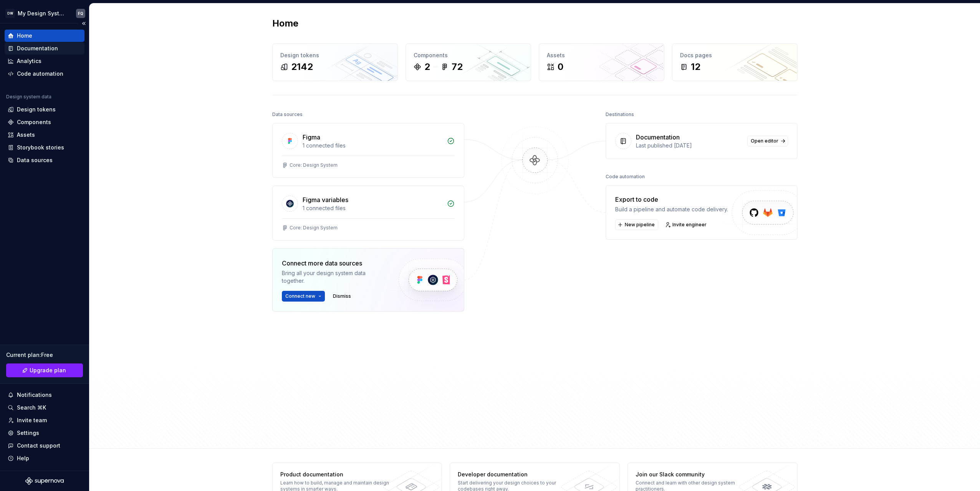  What do you see at coordinates (304, 296) in the screenshot?
I see `button: Connect new` at bounding box center [304, 296].